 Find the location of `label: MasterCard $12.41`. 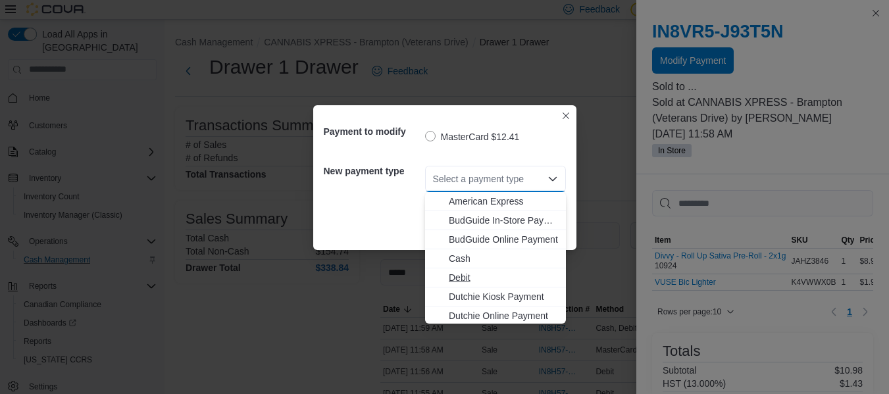

label: MasterCard $12.41 is located at coordinates (472, 137).